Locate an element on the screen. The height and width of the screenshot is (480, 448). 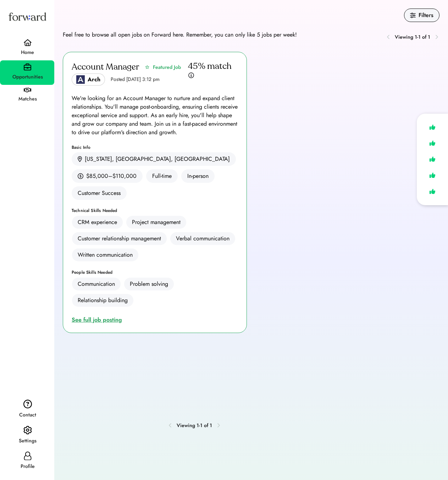
div: Technical Skills Needed is located at coordinates (155, 210).